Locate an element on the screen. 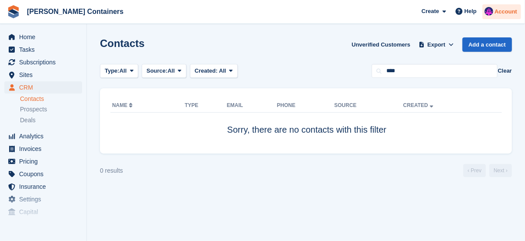  span: Source: is located at coordinates (157, 71).